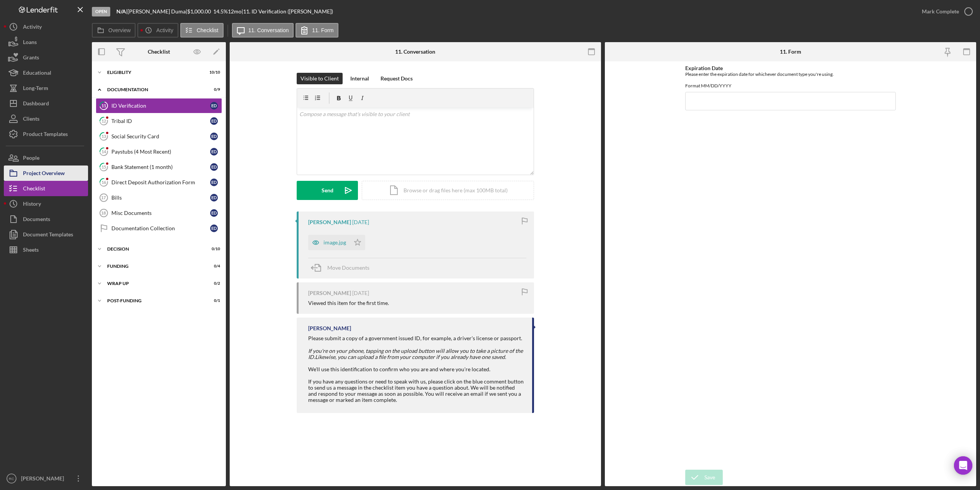  What do you see at coordinates (46, 88) in the screenshot?
I see `button: Long-Term` at bounding box center [46, 88].